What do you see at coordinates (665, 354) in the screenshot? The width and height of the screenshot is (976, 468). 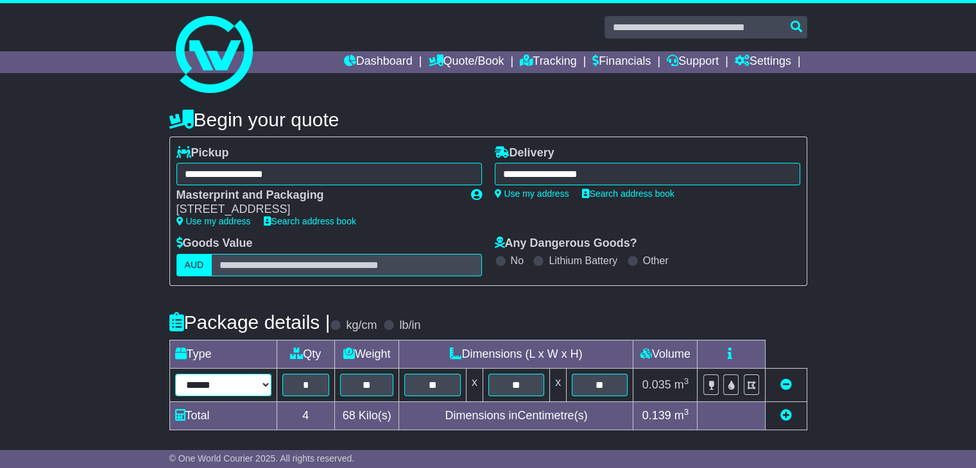 I see `td: Volume` at bounding box center [665, 354].